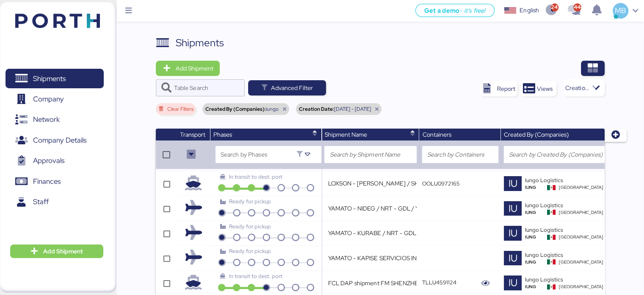 This screenshot has height=295, width=644. What do you see at coordinates (371, 154) in the screenshot?
I see `input: Search by Shipment Name` at bounding box center [371, 154].